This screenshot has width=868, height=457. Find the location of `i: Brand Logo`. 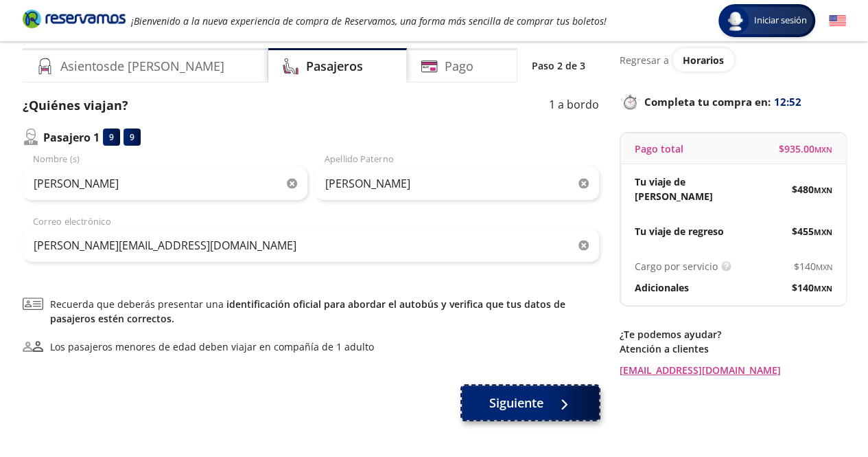

i: Brand Logo is located at coordinates (75, 19).